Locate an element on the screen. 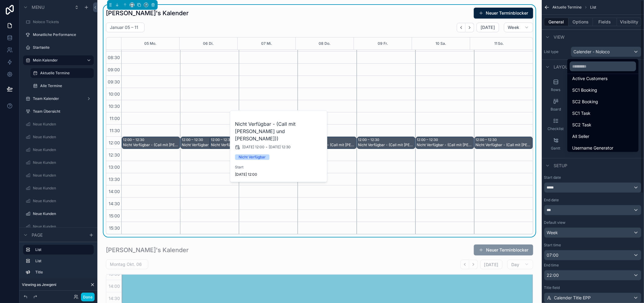 The width and height of the screenshot is (644, 303). div: Nicht Verfügbar is located at coordinates (252, 157).